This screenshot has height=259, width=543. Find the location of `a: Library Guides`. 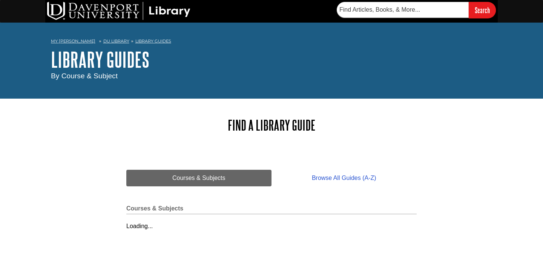

a: Library Guides is located at coordinates (153, 41).